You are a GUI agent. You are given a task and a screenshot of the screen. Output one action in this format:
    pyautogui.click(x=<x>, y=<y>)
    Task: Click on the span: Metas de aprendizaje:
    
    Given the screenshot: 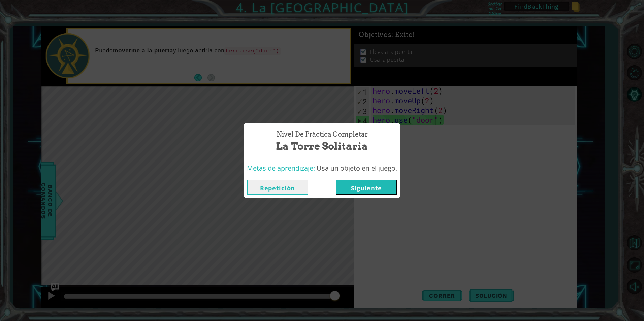 What is the action you would take?
    pyautogui.click(x=281, y=168)
    